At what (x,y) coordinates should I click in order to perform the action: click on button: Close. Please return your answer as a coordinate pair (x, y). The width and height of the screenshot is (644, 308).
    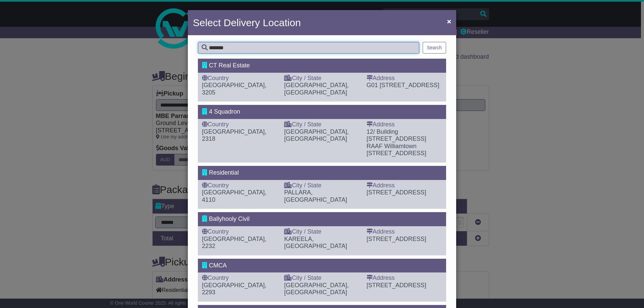
    Looking at the image, I should click on (449, 21).